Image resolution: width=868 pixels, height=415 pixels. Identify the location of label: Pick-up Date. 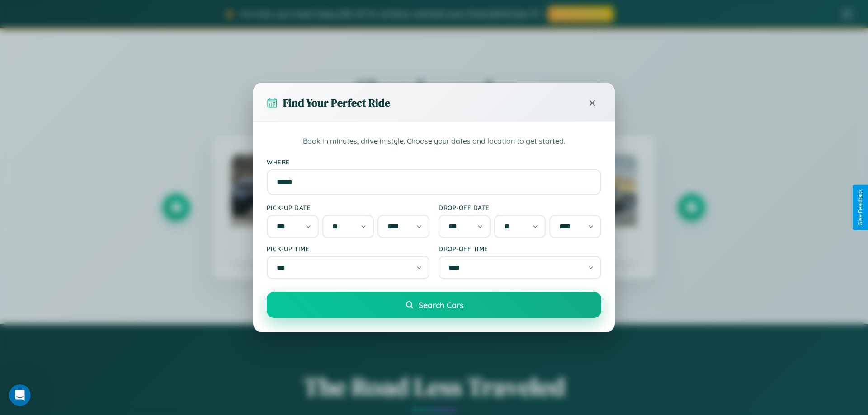
(348, 207).